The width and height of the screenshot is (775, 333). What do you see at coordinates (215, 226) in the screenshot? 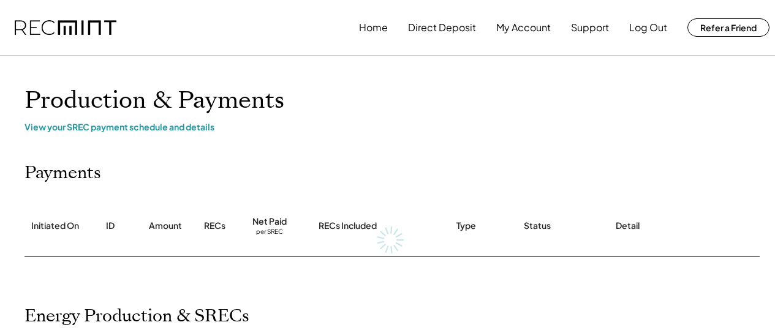
I see `div: RECs` at bounding box center [215, 226].